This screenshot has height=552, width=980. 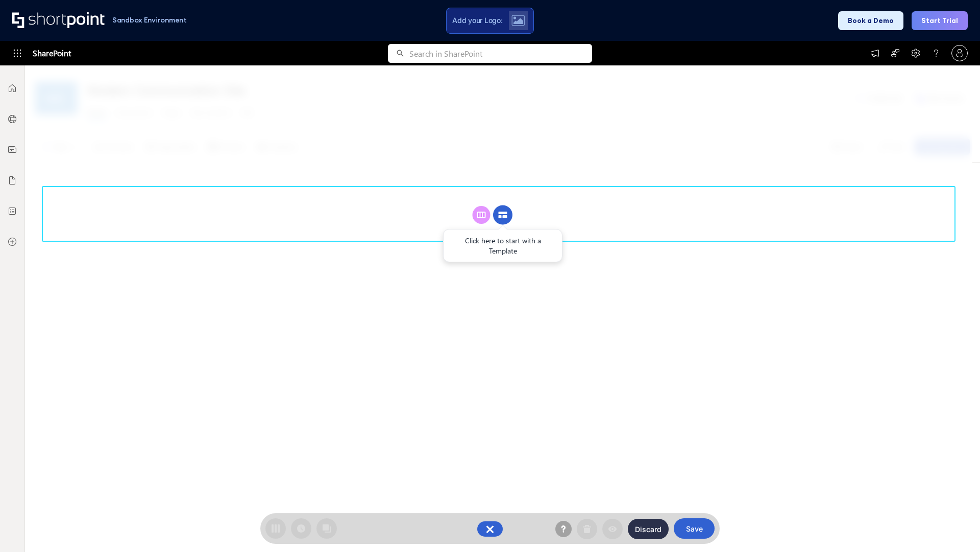 What do you see at coordinates (649, 528) in the screenshot?
I see `button: Discard` at bounding box center [649, 528].